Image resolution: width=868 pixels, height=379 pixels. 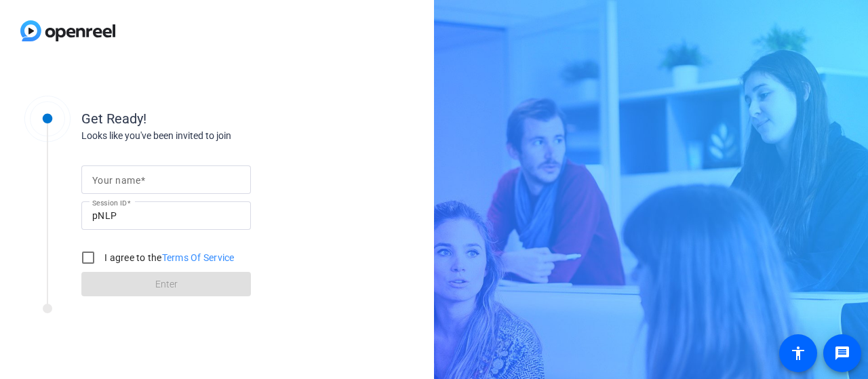 I want to click on div: Looks like you've been invited to join, so click(x=217, y=136).